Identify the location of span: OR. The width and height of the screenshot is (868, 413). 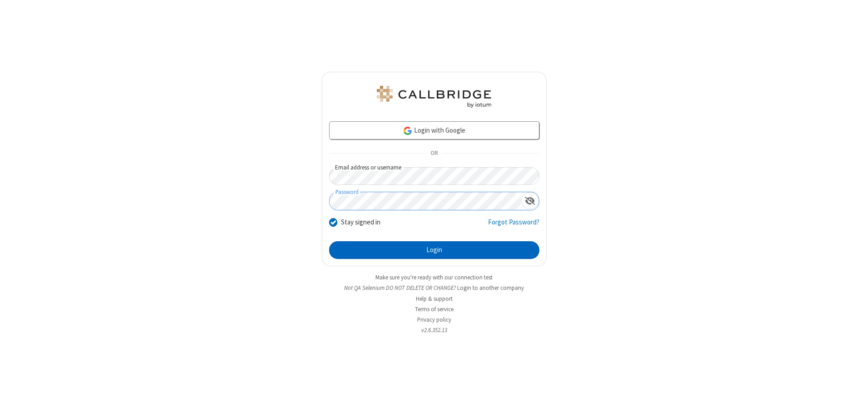
(434, 154).